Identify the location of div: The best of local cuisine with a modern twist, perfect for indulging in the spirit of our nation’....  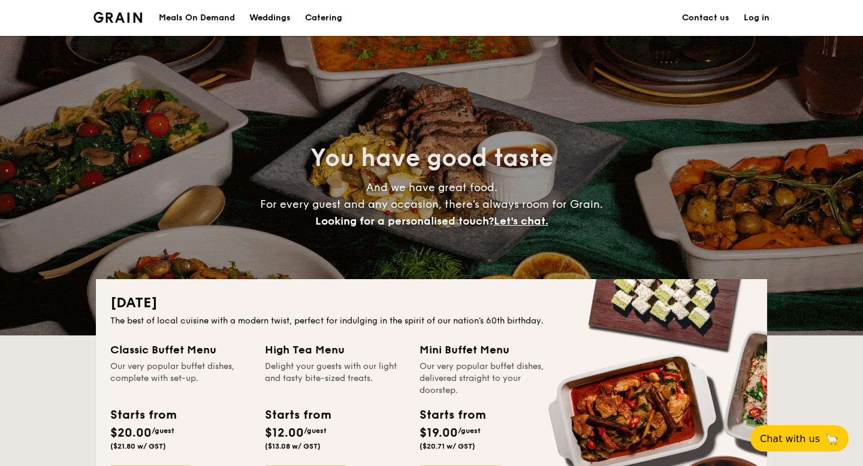
(431, 321).